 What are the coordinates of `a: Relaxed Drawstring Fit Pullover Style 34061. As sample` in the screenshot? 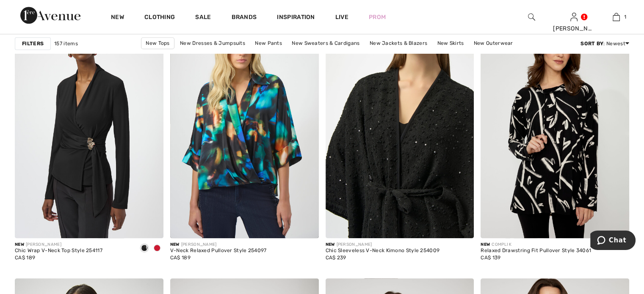 It's located at (555, 127).